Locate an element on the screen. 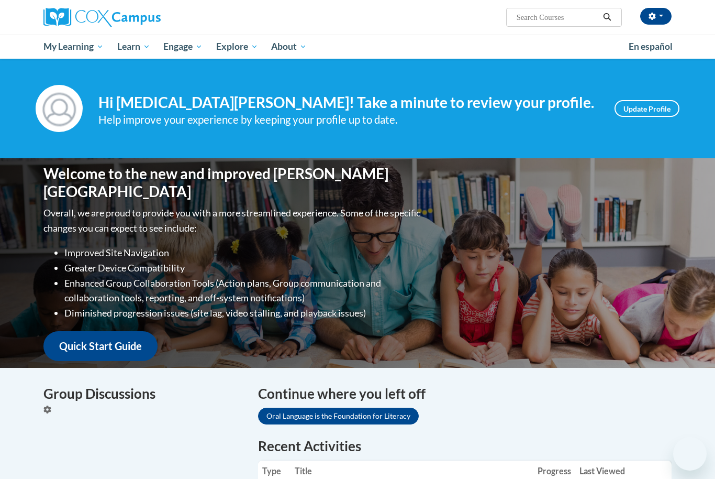 Image resolution: width=715 pixels, height=479 pixels. span: My Learning is located at coordinates (73, 47).